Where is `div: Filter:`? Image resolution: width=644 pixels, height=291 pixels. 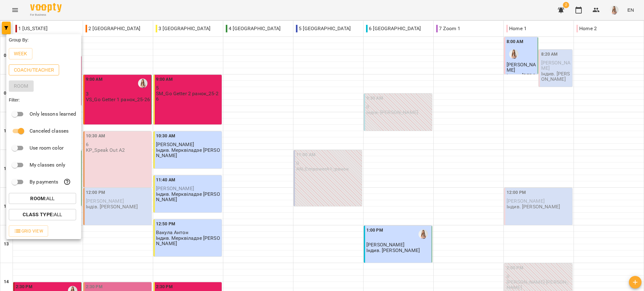
div: Filter: is located at coordinates (44, 100).